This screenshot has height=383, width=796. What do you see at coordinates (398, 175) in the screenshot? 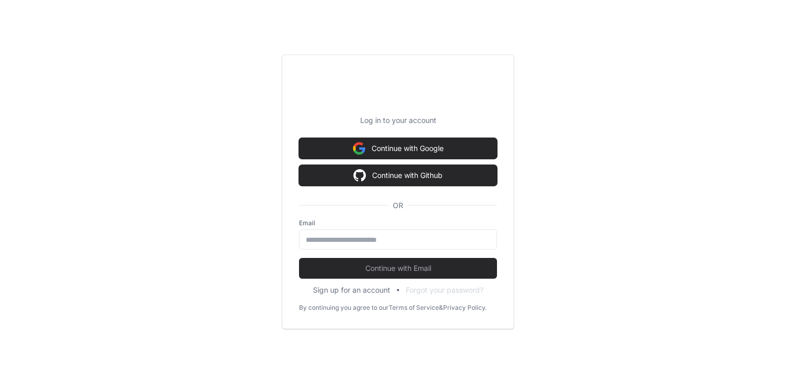
I see `button: Continue with Github` at bounding box center [398, 175].